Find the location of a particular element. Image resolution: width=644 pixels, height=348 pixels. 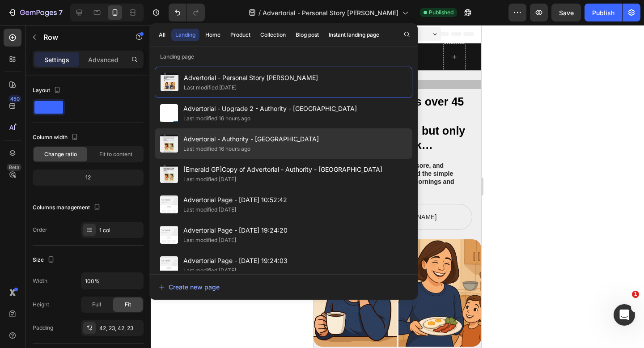

button: Create new page is located at coordinates (283, 287).